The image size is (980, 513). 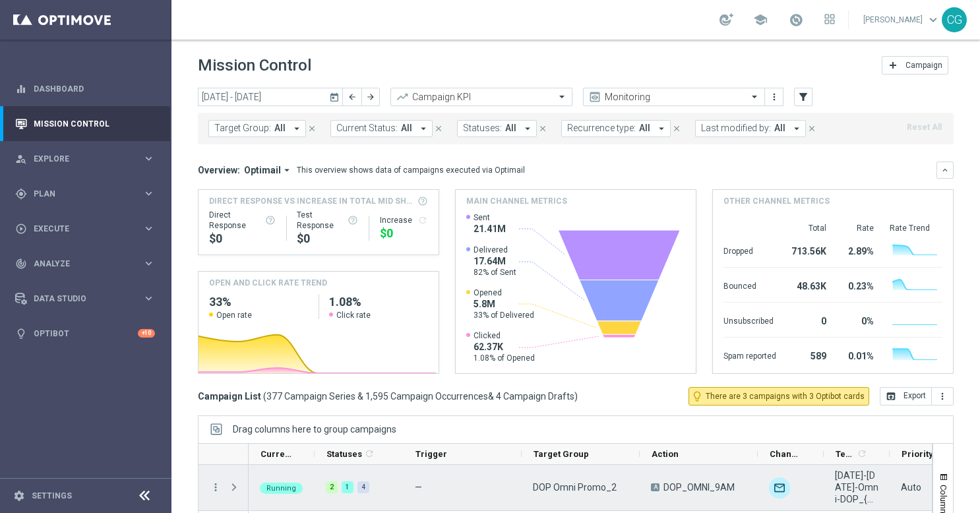 I want to click on h1: Mission Control, so click(x=254, y=65).